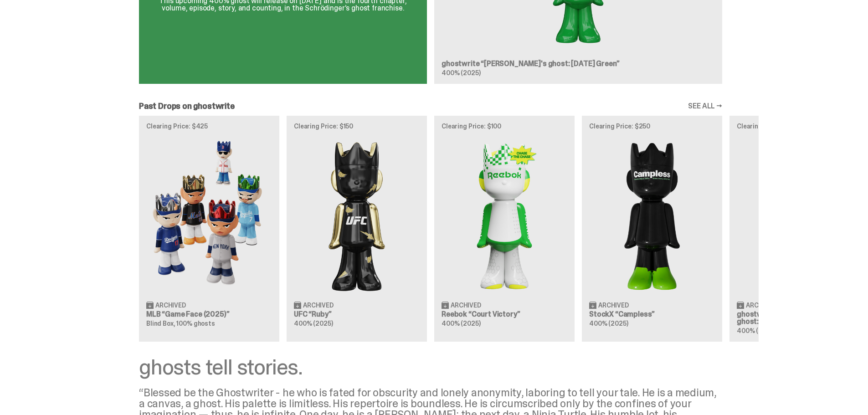  Describe the element at coordinates (505, 127) in the screenshot. I see `p: Clearing Price: $100` at that location.